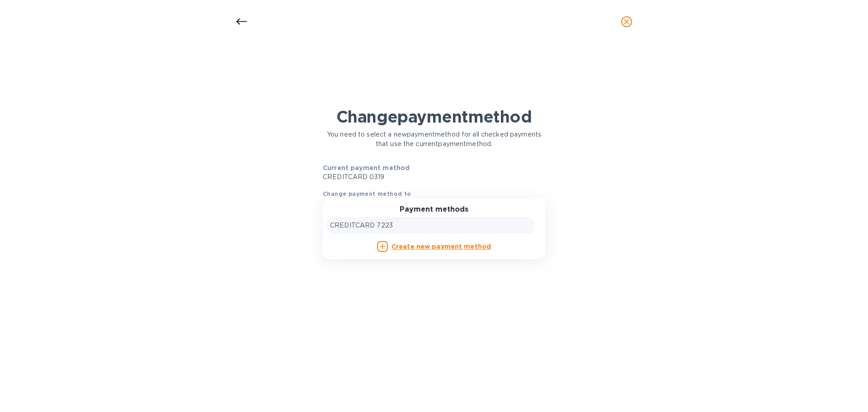 The width and height of the screenshot is (868, 412). Describe the element at coordinates (361, 205) in the screenshot. I see `p: Select payment method` at that location.